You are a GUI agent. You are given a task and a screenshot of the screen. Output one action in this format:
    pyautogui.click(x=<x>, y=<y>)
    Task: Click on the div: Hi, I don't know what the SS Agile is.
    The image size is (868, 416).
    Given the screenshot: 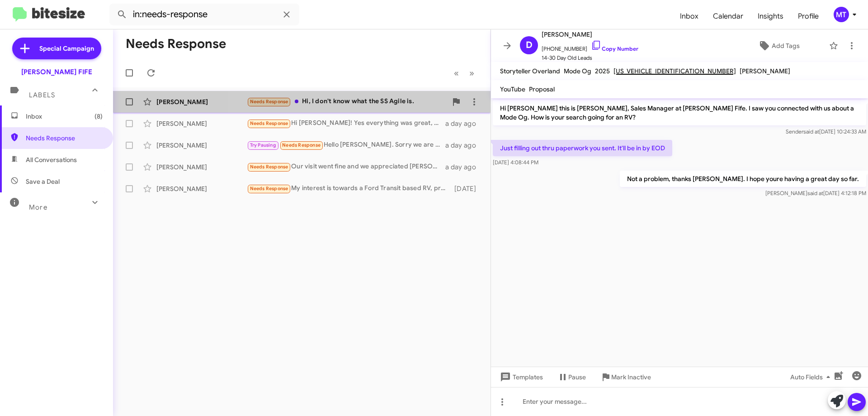 What is the action you would take?
    pyautogui.click(x=347, y=101)
    